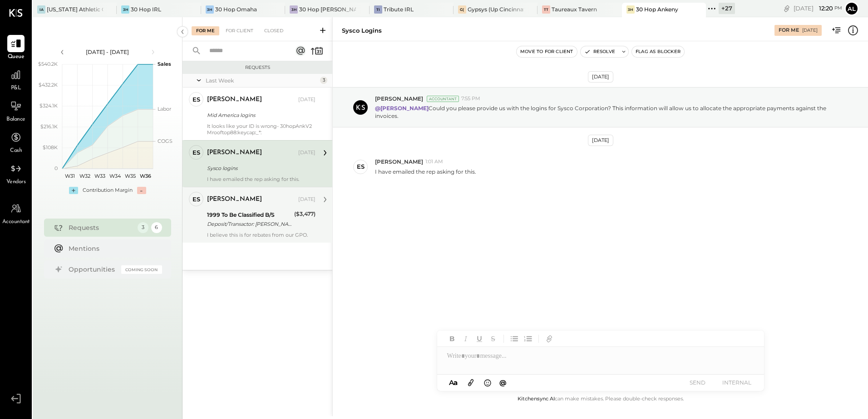 Image resolution: width=868 pixels, height=419 pixels. What do you see at coordinates (434, 162) in the screenshot?
I see `span: 1:01 AM` at bounding box center [434, 162].